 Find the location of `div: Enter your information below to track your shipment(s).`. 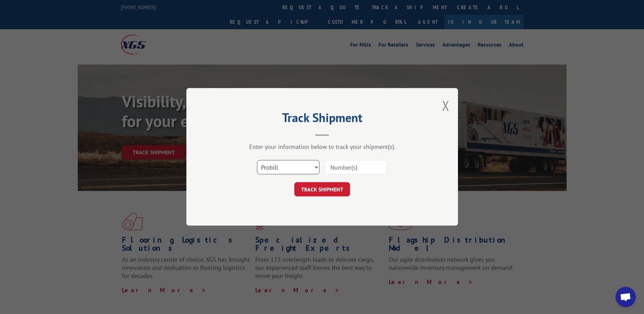

div: Enter your information below to track your shipment(s). is located at coordinates (322, 147).